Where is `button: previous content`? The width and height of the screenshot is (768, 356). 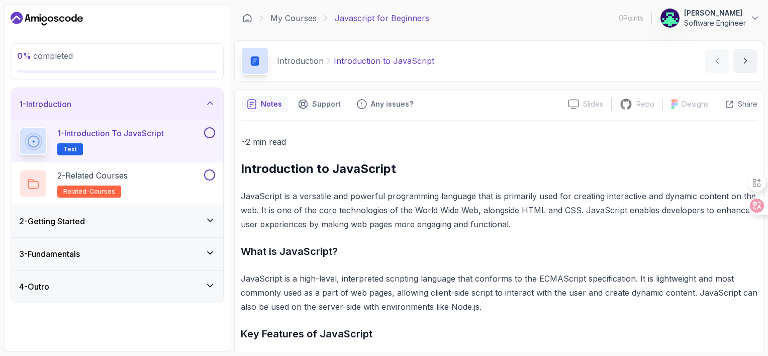 button: previous content is located at coordinates (718, 61).